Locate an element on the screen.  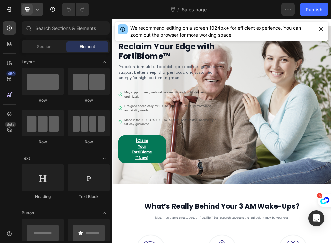
div: Text Block is located at coordinates (89, 197).